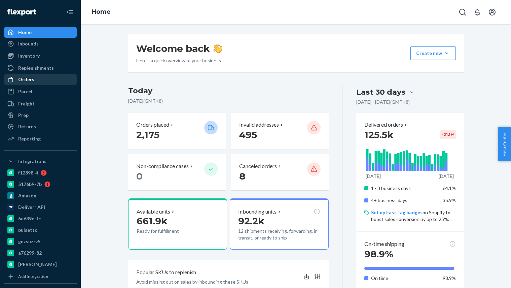  I want to click on a: Inbounds, so click(40, 44).